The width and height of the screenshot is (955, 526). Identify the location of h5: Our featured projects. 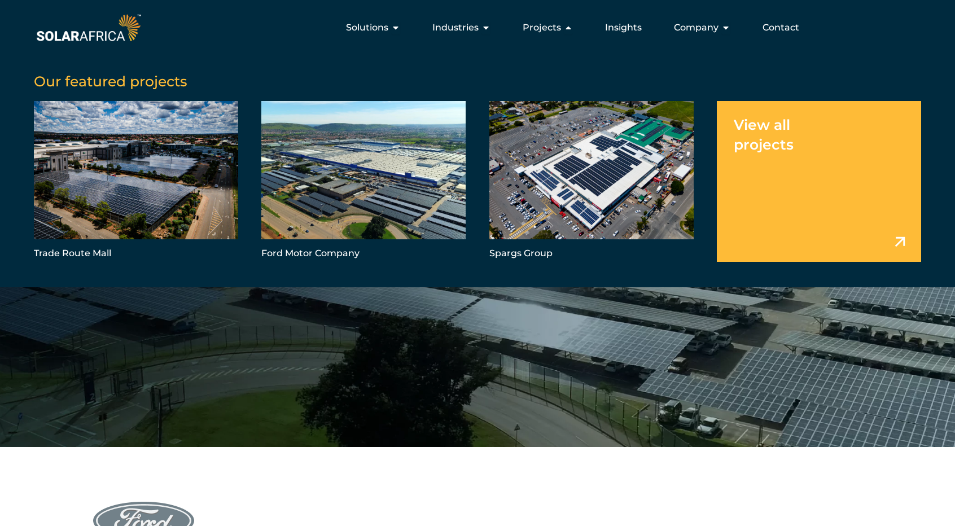
(478, 81).